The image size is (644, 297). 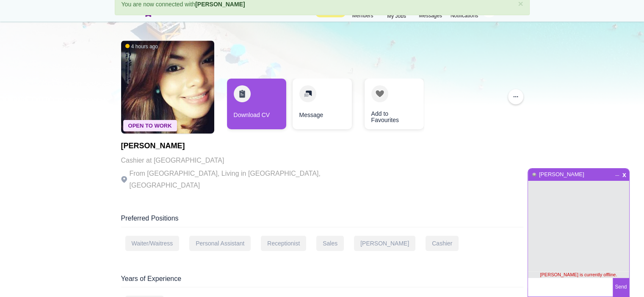 What do you see at coordinates (220, 244) in the screenshot?
I see `div: Personal Assistant` at bounding box center [220, 244].